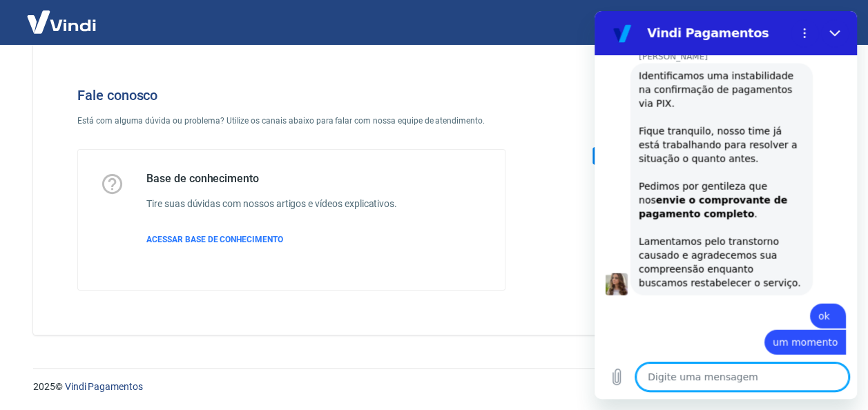  What do you see at coordinates (670, 157) in the screenshot?
I see `img: Fale conosco` at bounding box center [670, 157].